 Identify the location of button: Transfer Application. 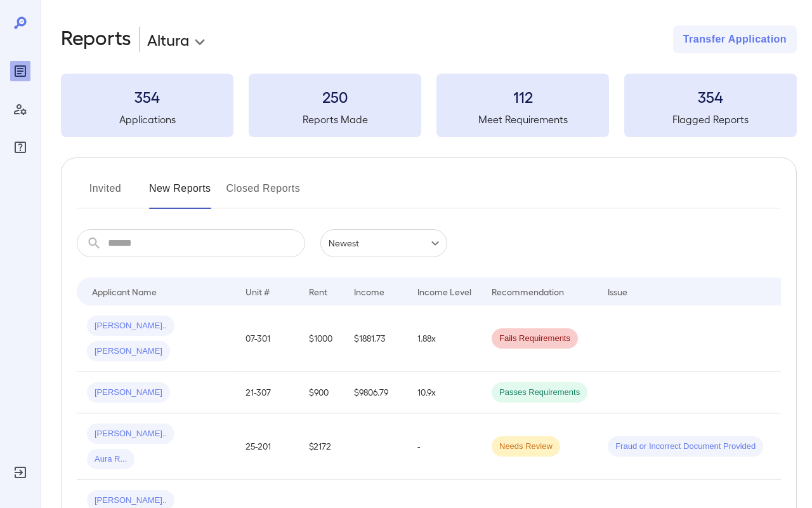
(735, 39).